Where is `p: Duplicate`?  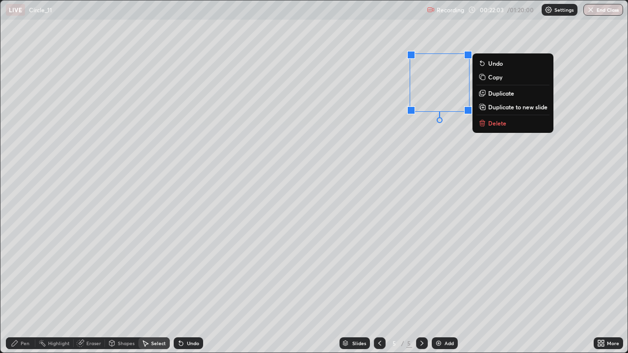
p: Duplicate is located at coordinates (501, 93).